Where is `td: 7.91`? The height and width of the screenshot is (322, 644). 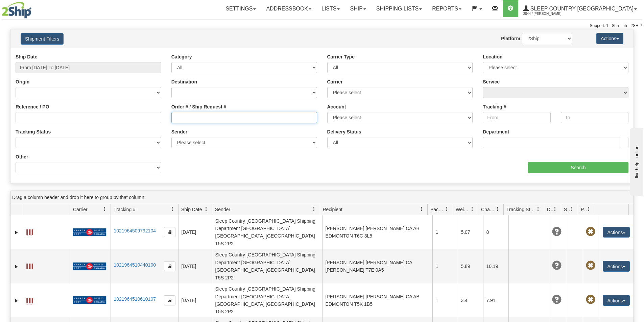
td: 7.91 is located at coordinates (496, 300).